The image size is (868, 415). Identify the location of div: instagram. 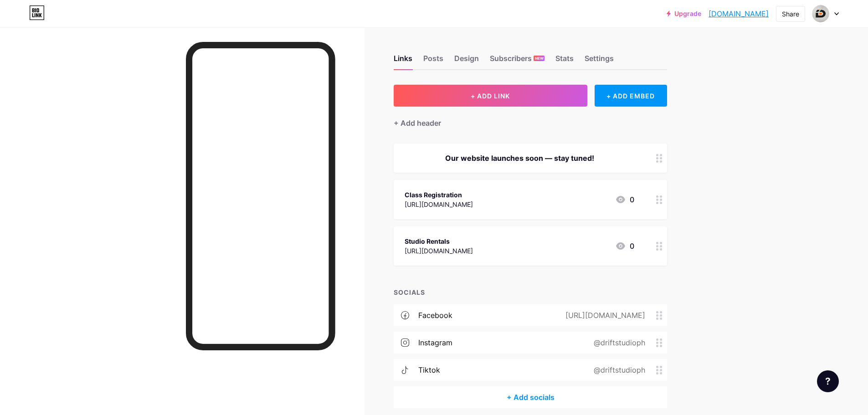
(435, 343).